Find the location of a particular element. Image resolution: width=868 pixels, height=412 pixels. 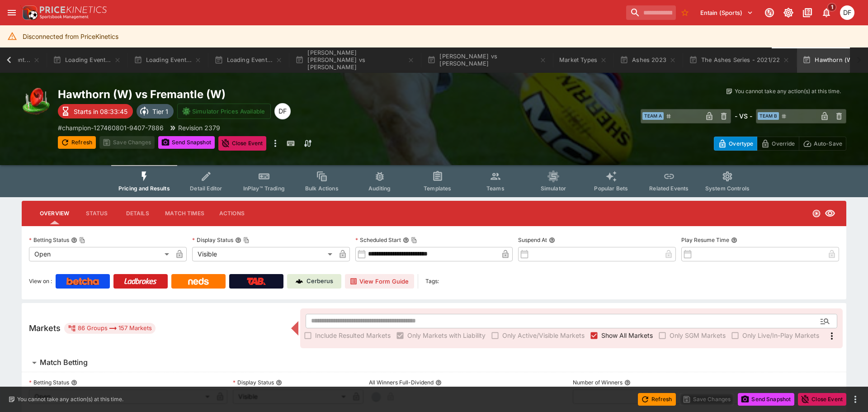

a: Cerberus is located at coordinates (314, 281).